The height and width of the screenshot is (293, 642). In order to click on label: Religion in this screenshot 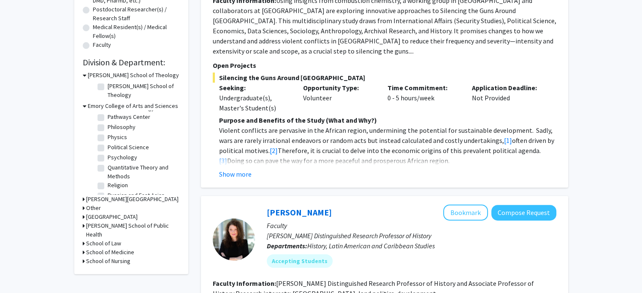, I will do `click(118, 185)`.